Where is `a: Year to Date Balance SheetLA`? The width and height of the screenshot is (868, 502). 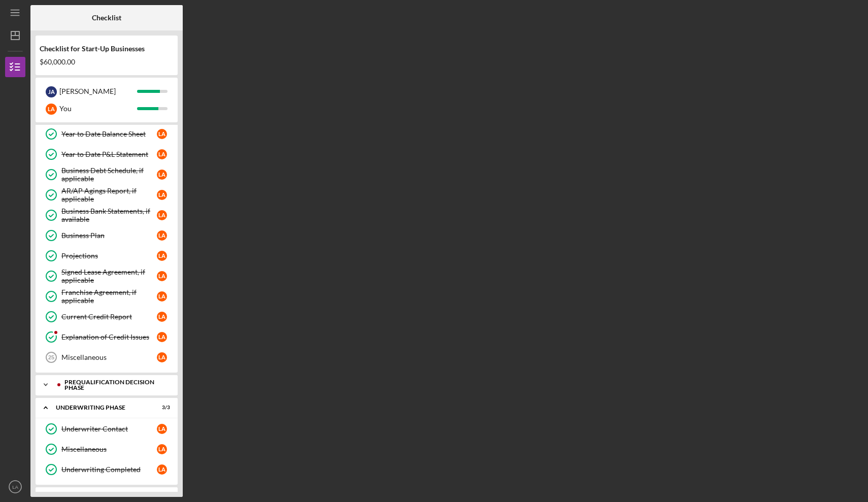 a: Year to Date Balance SheetLA is located at coordinates (107, 134).